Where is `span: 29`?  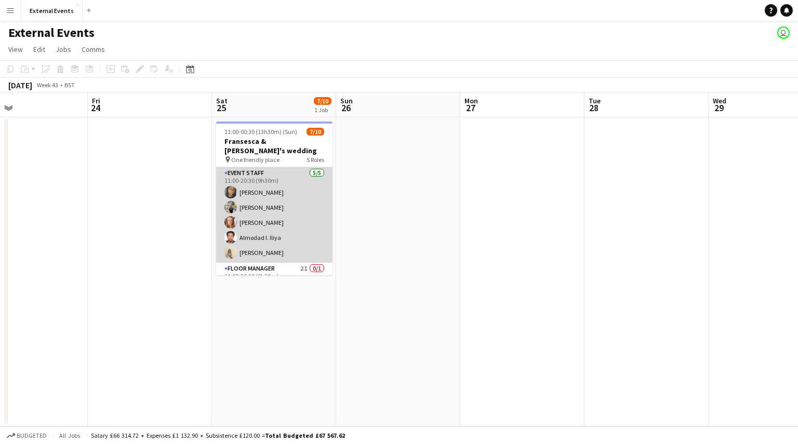 span: 29 is located at coordinates (719, 108).